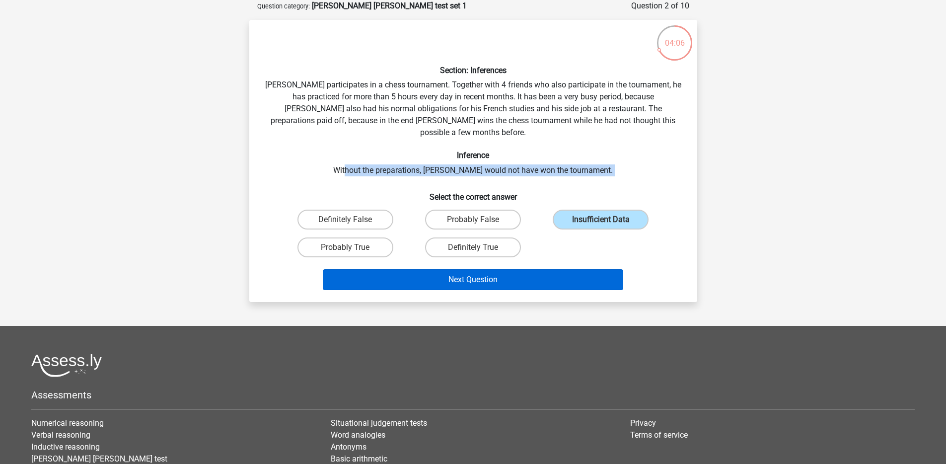 The height and width of the screenshot is (464, 946). What do you see at coordinates (345, 219) in the screenshot?
I see `label: Definitely False` at bounding box center [345, 219].